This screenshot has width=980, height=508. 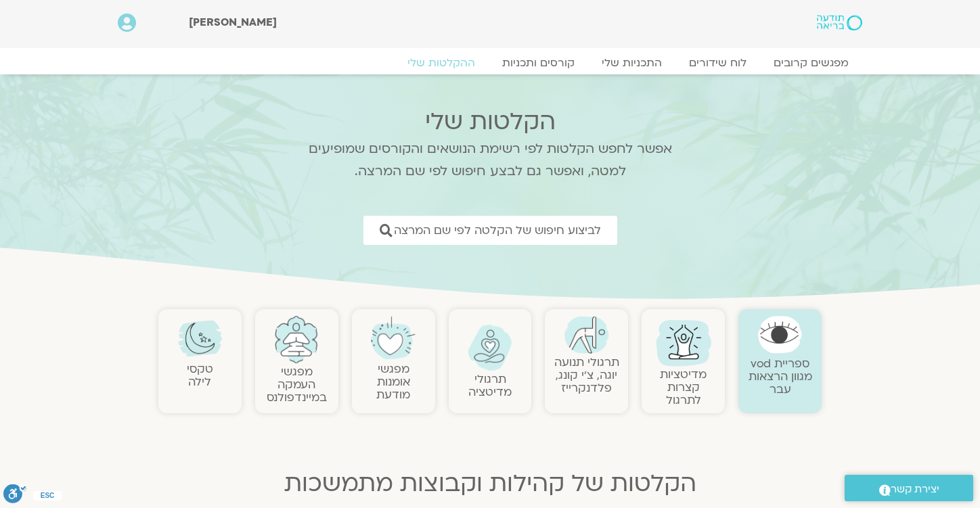 I want to click on a: תרגולימדיטציה, so click(x=490, y=385).